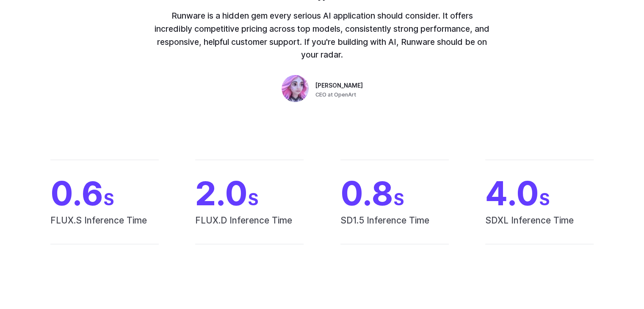  I want to click on span: 0.8, so click(395, 193).